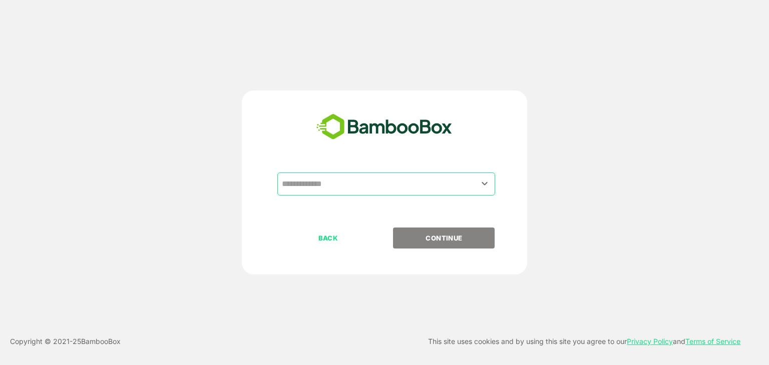 This screenshot has width=769, height=365. Describe the element at coordinates (328, 238) in the screenshot. I see `p: BACK` at that location.